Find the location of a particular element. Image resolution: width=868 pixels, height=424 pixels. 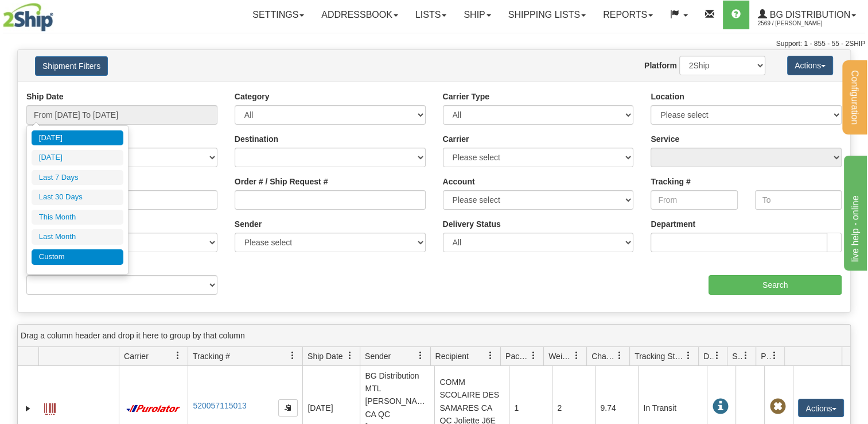

label: Sender is located at coordinates (248, 224).